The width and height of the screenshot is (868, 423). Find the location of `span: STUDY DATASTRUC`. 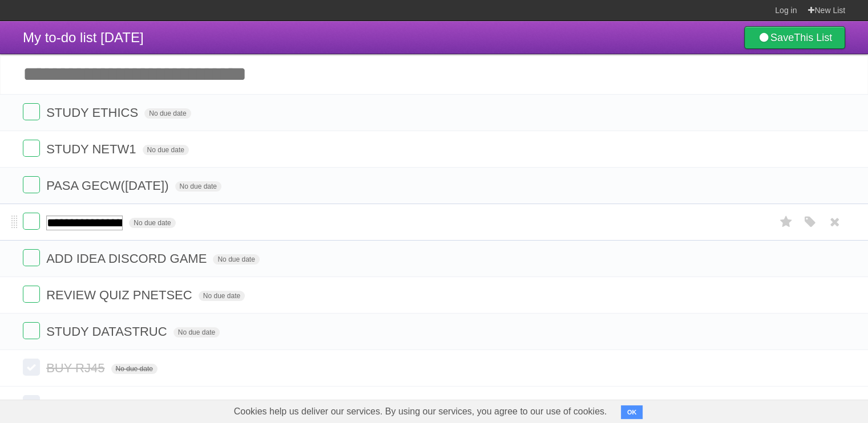

span: STUDY DATASTRUC is located at coordinates (108, 332).